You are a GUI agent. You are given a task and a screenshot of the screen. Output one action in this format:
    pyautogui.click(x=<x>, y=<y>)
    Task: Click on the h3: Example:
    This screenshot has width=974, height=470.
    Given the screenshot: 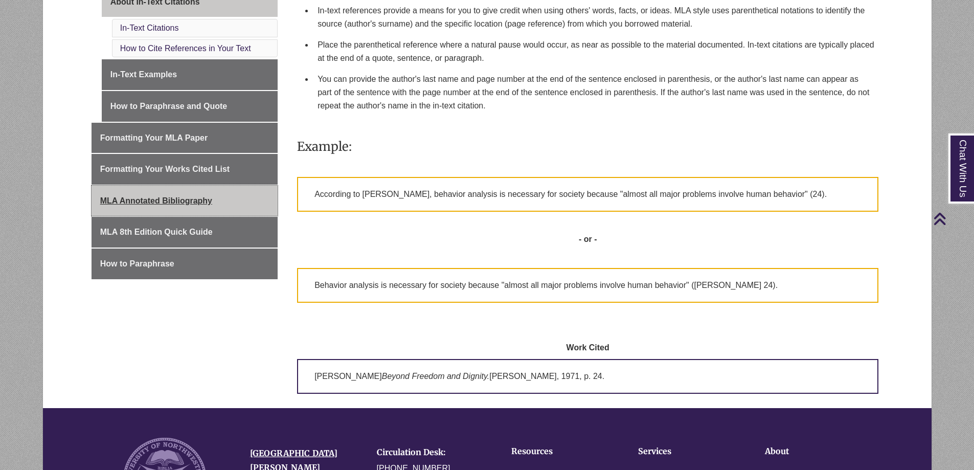 What is the action you would take?
    pyautogui.click(x=587, y=146)
    